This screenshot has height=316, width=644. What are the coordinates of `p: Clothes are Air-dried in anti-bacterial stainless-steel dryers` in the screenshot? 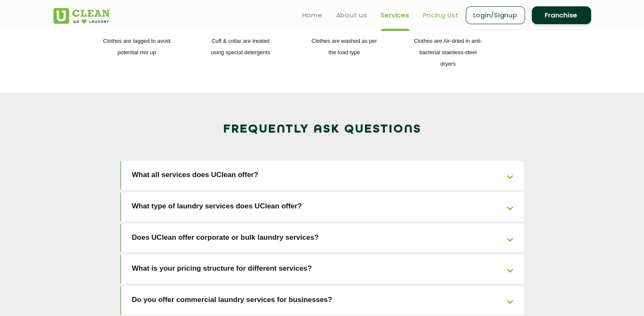 It's located at (448, 52).